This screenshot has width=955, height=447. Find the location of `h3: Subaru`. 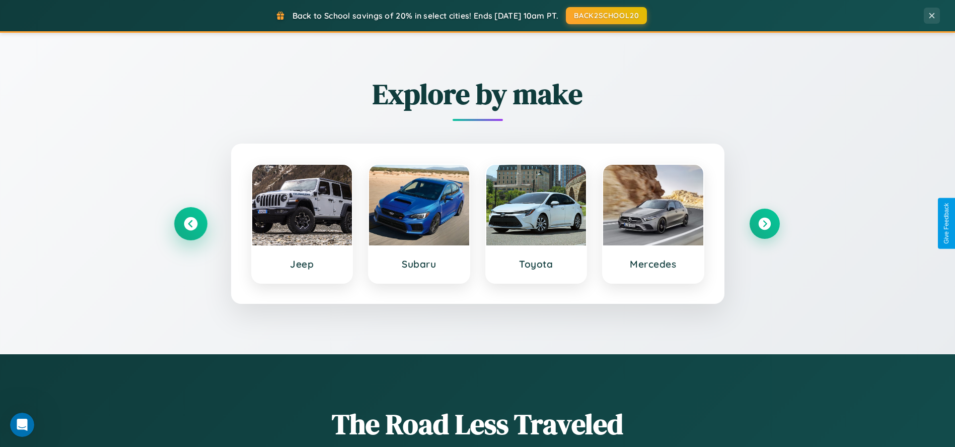

h3: Subaru is located at coordinates (419, 264).